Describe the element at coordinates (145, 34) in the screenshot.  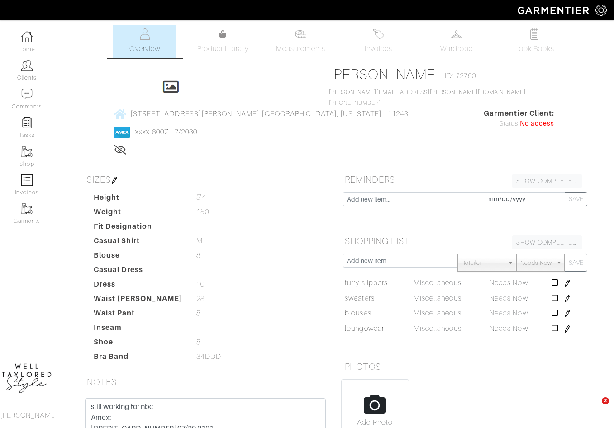
I see `img: basicinfo-40fd8af6dae0f16599ec9e87c0ef1c0a1fdea2edbe929e3d69a839185d80c458.svg` at that location.